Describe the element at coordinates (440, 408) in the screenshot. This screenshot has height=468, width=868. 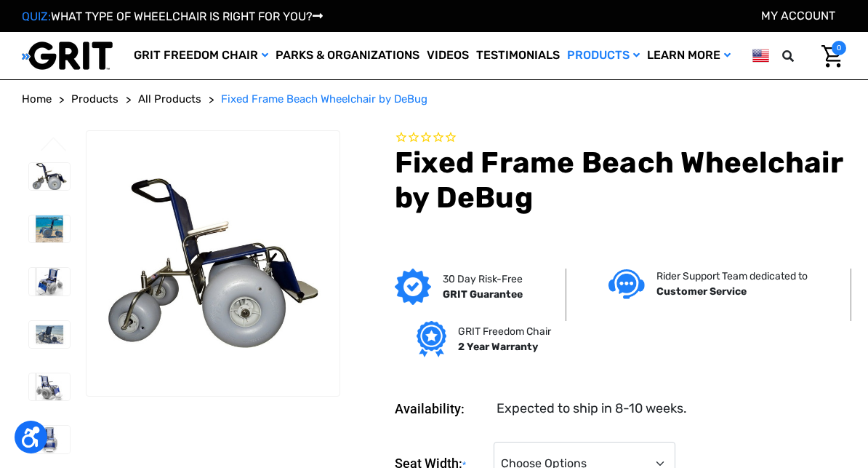
I see `dt: Availability:` at that location.